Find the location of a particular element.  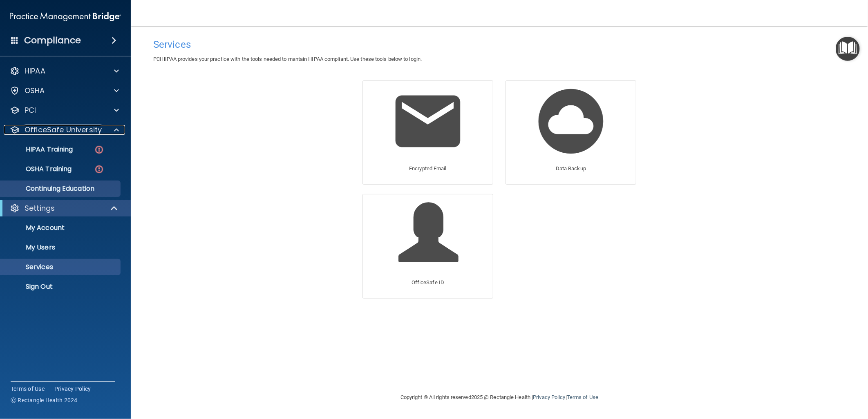

p: Data Backup is located at coordinates (571, 169).